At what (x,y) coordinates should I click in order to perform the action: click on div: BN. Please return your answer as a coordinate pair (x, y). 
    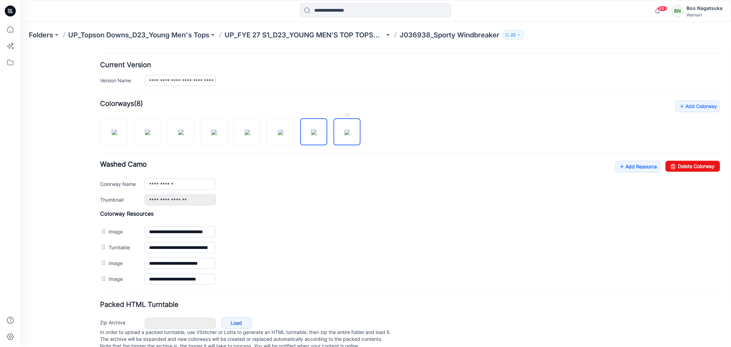
    Looking at the image, I should click on (678, 11).